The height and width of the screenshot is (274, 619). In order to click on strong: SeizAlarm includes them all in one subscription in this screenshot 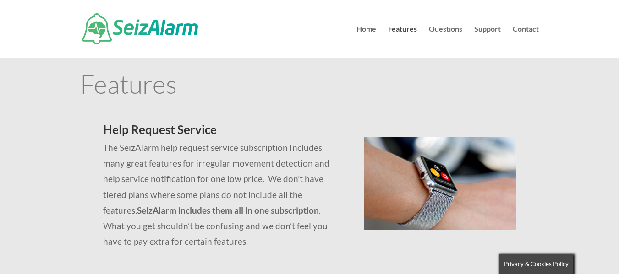, I will do `click(228, 210)`.